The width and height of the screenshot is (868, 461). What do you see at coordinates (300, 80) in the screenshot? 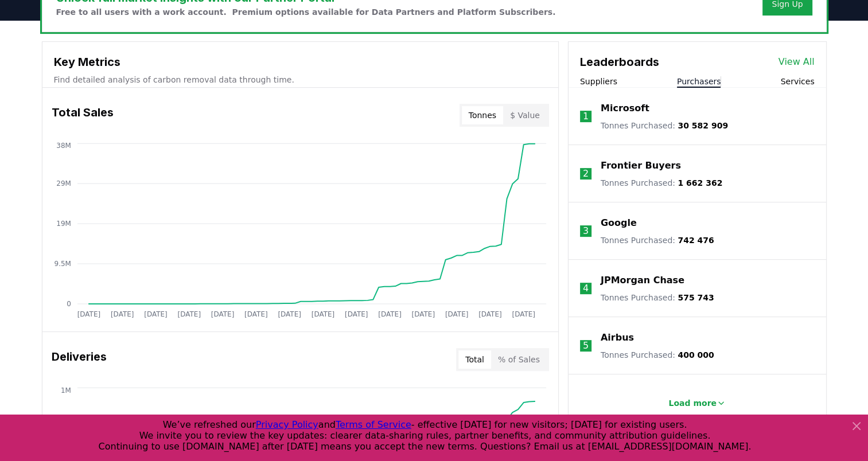
I see `p: Find detailed analysis of carbon removal data through time.` at bounding box center [300, 80].